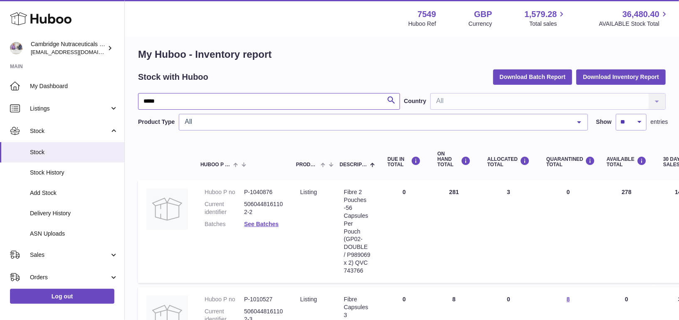  I want to click on strong: 7549, so click(427, 14).